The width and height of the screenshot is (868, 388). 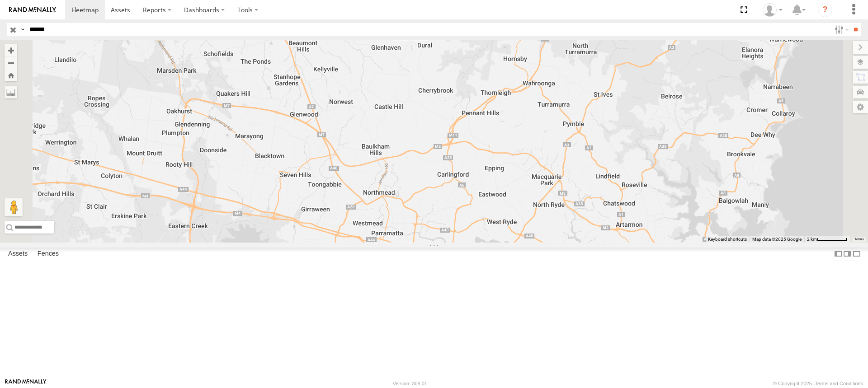 I want to click on button: Map scale: 2 km per 63 pixels, so click(x=827, y=239).